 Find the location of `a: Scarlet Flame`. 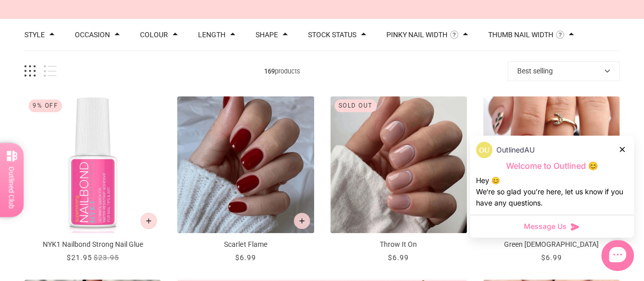

a: Scarlet Flame is located at coordinates (246, 179).